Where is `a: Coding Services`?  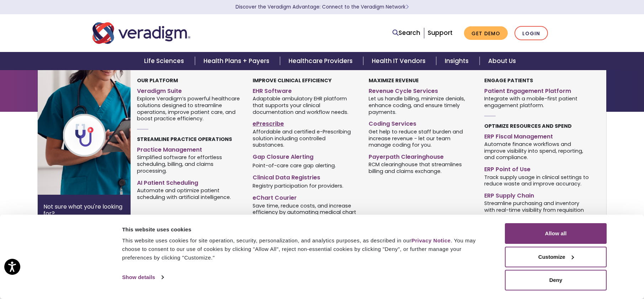 a: Coding Services is located at coordinates (421, 122).